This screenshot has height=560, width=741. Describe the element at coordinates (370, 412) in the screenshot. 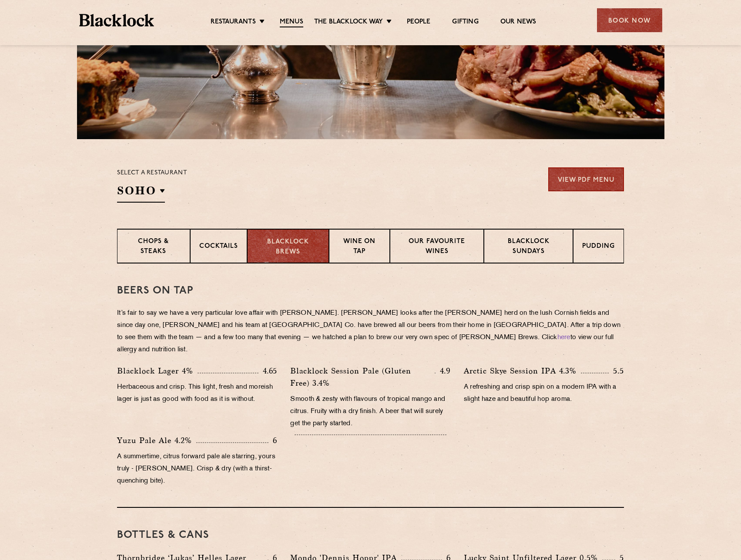

I see `p: Smooth & zesty with flavours of tropical mango and citrus. Fruity with a dry finish. A beer that ...` at that location.